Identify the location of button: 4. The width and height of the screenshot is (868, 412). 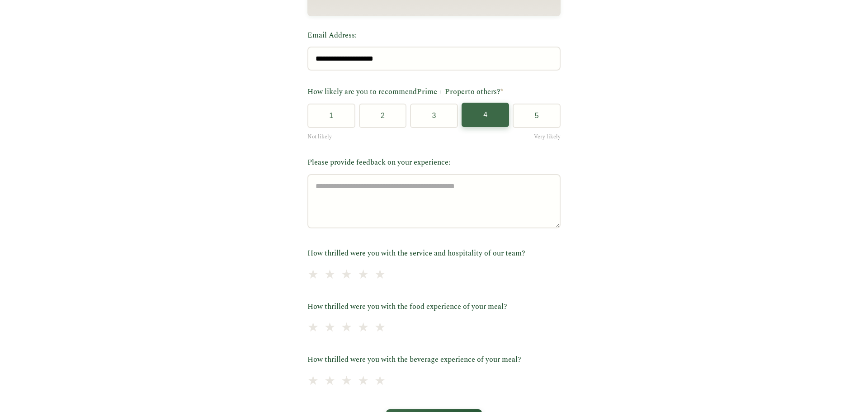
(485, 115).